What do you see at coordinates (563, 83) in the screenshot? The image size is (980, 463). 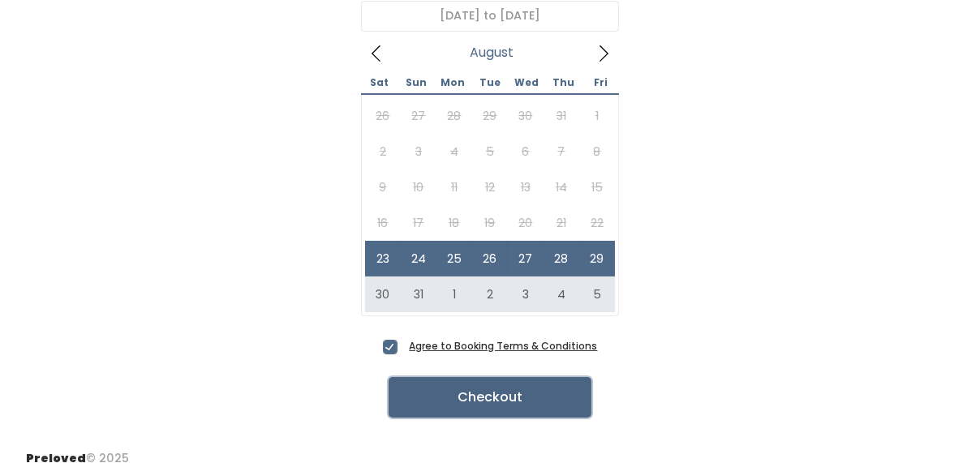 I see `span: Thu` at bounding box center [563, 83].